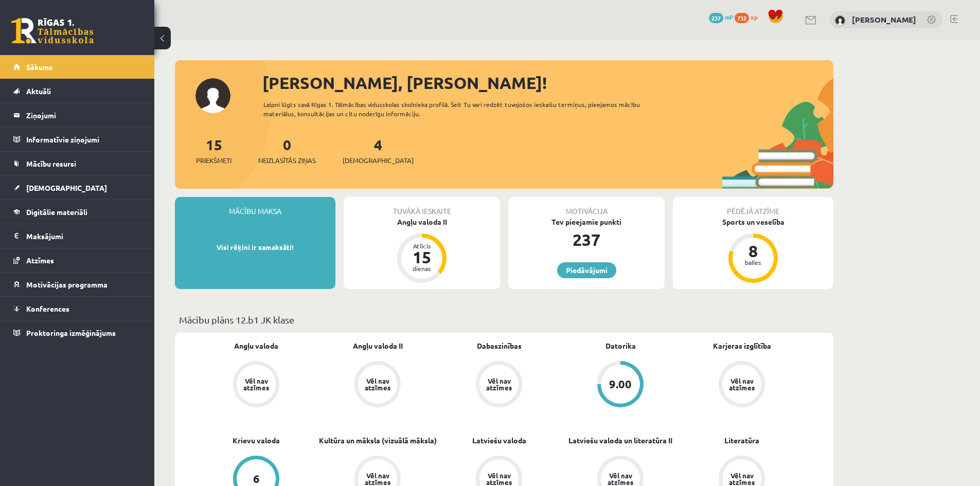  I want to click on legend: Informatīvie ziņojumi, so click(84, 140).